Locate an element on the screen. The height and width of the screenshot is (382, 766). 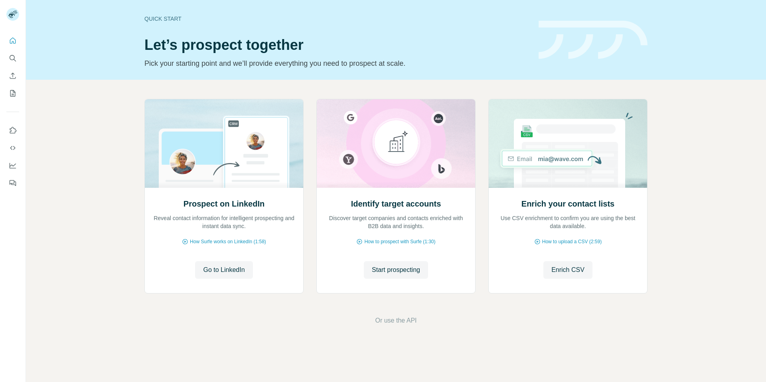
p: Reveal contact information for intelligent prospecting and instant data sync. is located at coordinates (224, 222).